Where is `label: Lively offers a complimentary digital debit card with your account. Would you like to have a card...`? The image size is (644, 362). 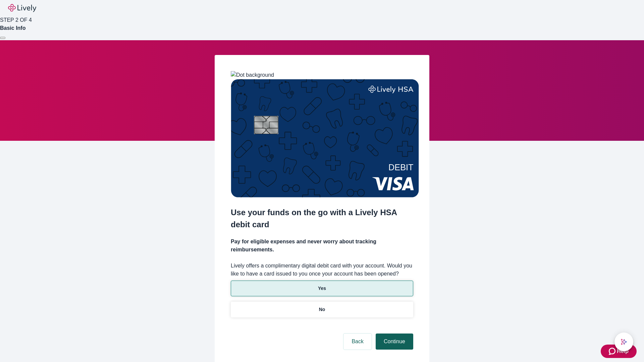 label: Lively offers a complimentary digital debit card with your account. Would you like to have a card... is located at coordinates (322, 270).